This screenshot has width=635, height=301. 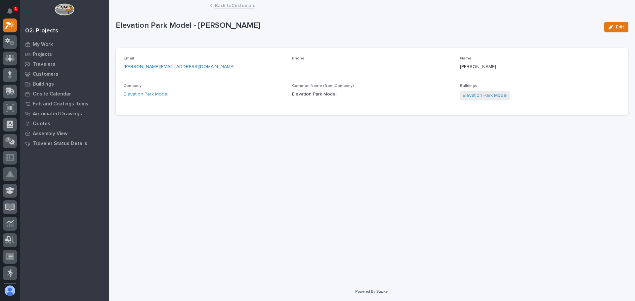 What do you see at coordinates (52, 94) in the screenshot?
I see `p: Onsite Calendar` at bounding box center [52, 94].